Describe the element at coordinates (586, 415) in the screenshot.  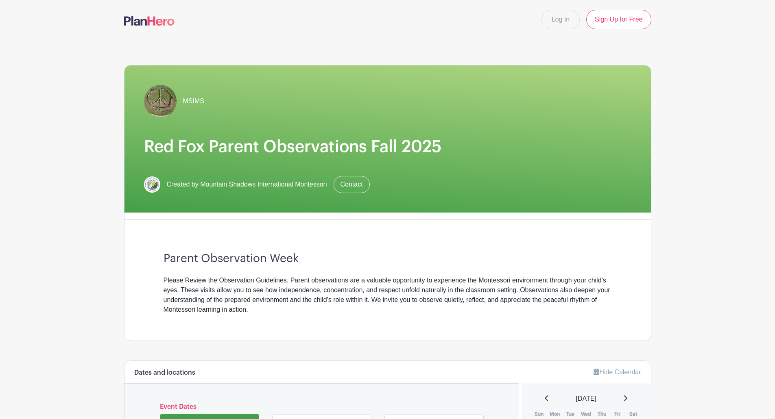
I see `th: Wed` at that location.